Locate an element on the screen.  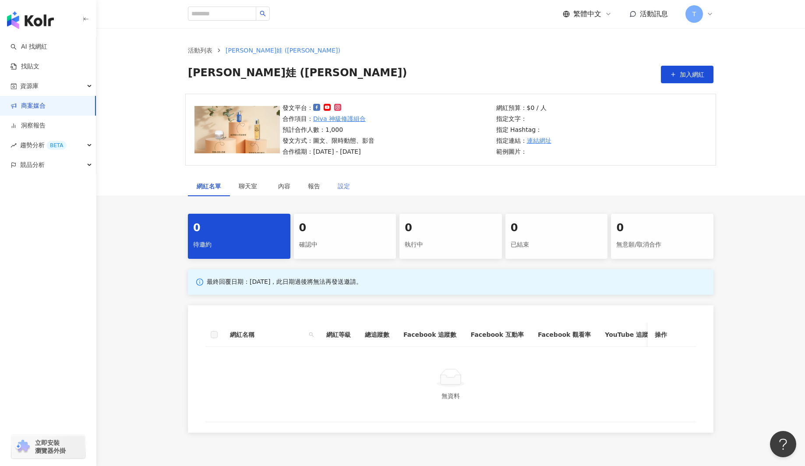
p: 指定文字： is located at coordinates (524, 119).